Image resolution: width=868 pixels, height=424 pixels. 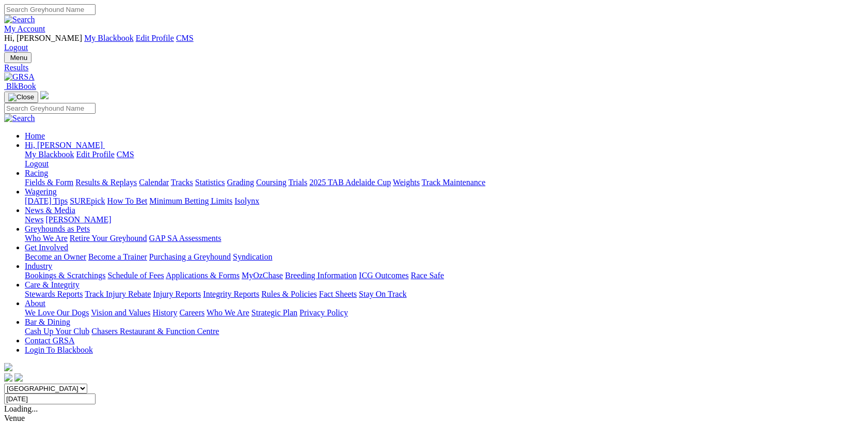 I want to click on img: GRSA, so click(x=19, y=77).